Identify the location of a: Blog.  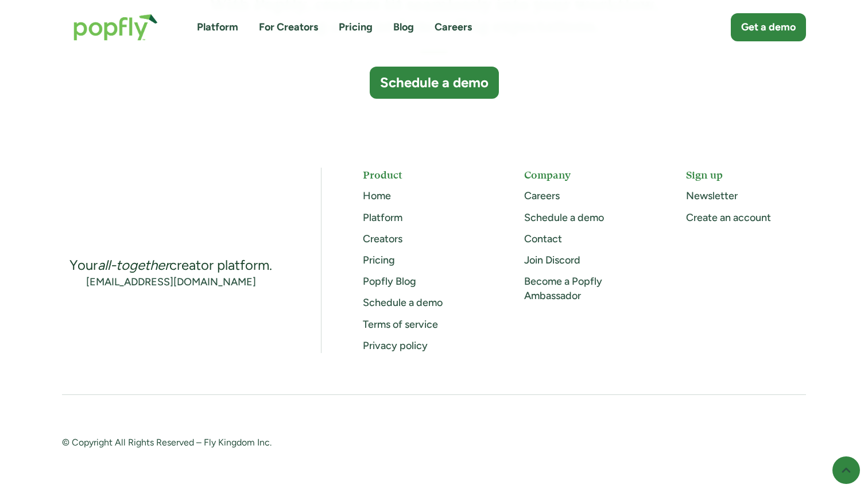
(404, 27).